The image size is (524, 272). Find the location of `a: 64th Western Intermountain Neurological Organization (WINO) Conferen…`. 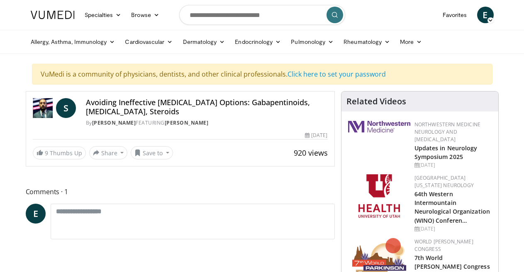

a: 64th Western Intermountain Neurological Organization (WINO) Conferen… is located at coordinates (452, 207).